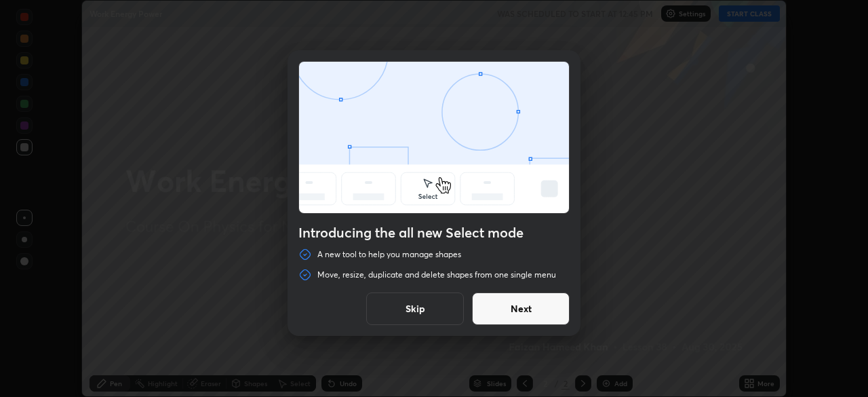 The width and height of the screenshot is (868, 397). Describe the element at coordinates (434, 233) in the screenshot. I see `h4: Introducing the all new Select mode` at that location.